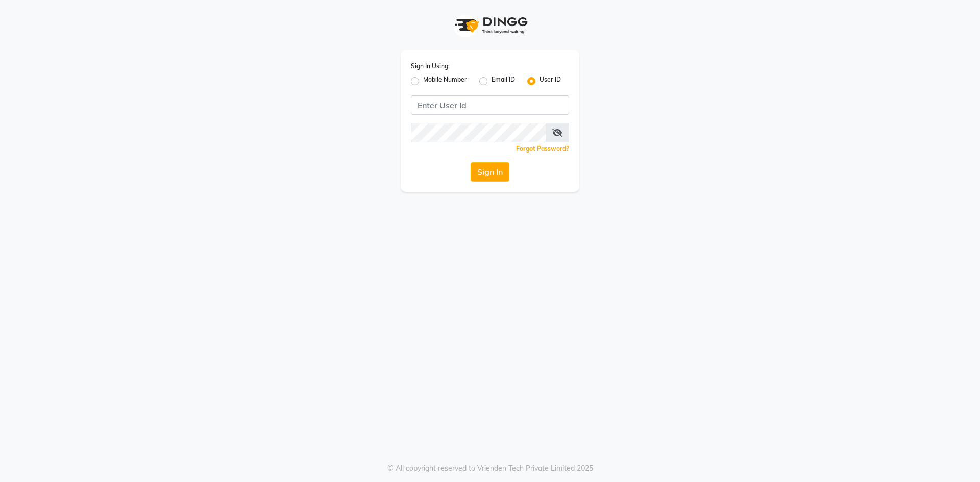 Image resolution: width=980 pixels, height=482 pixels. What do you see at coordinates (503, 81) in the screenshot?
I see `label: Email ID` at bounding box center [503, 81].